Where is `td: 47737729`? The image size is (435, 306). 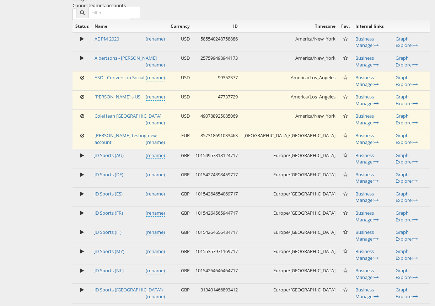
td: 47737729 is located at coordinates (216, 100).